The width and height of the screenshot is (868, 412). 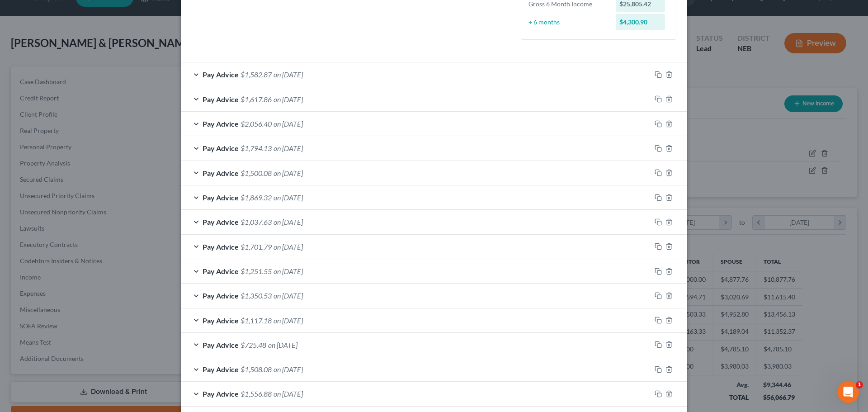 I want to click on span: $1,037.63, so click(x=256, y=222).